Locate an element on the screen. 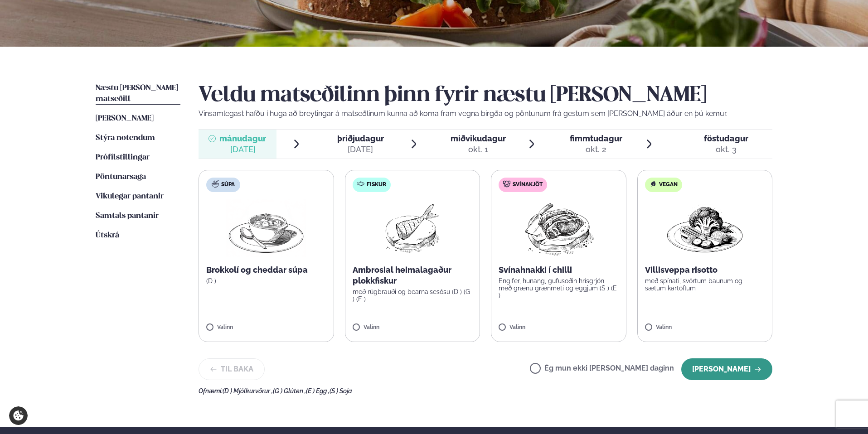 Image resolution: width=868 pixels, height=434 pixels. span: Vikulegar pantanir is located at coordinates (129, 196).